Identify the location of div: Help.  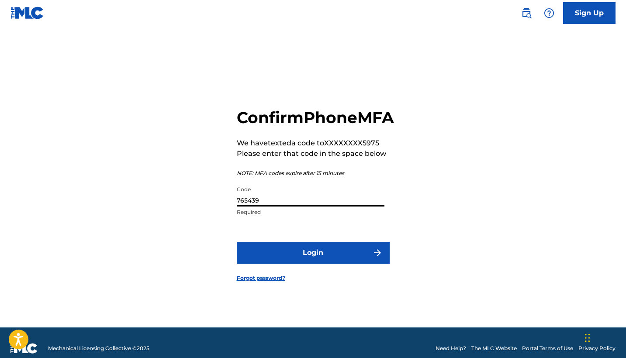
(549, 13).